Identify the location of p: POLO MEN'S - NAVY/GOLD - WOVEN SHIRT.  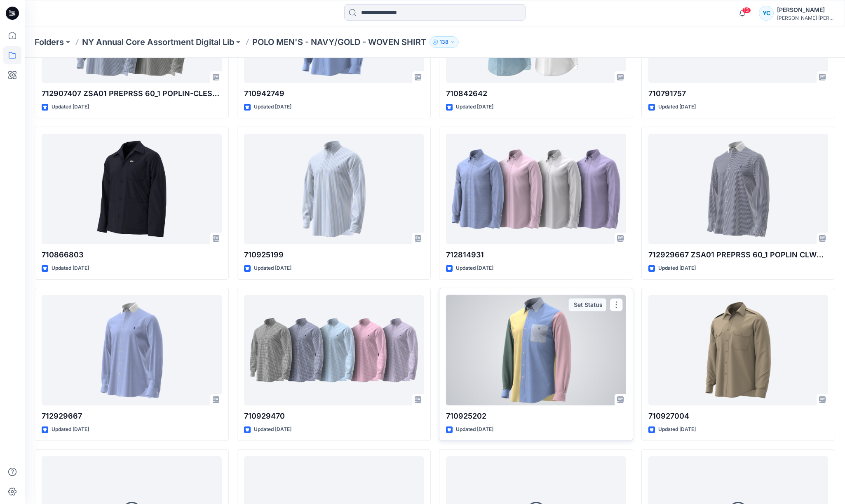
(339, 42).